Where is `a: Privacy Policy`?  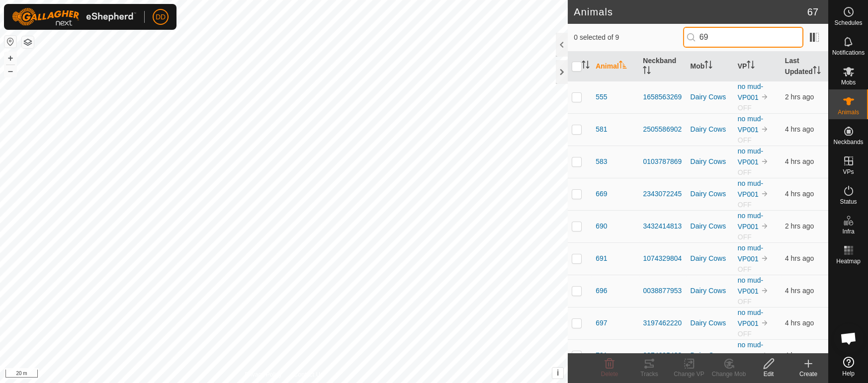 a: Privacy Policy is located at coordinates (263, 374).